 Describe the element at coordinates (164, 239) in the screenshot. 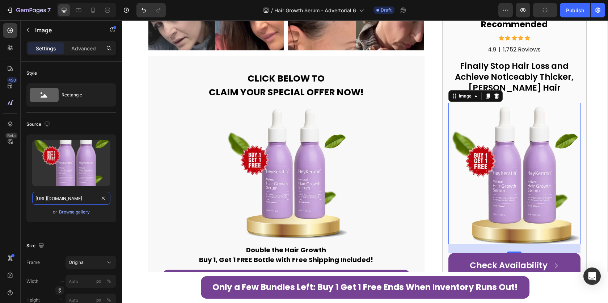

I see `strong: Buy 1, Get 1 FREE Bottle with Free Shipping Included!` at that location.